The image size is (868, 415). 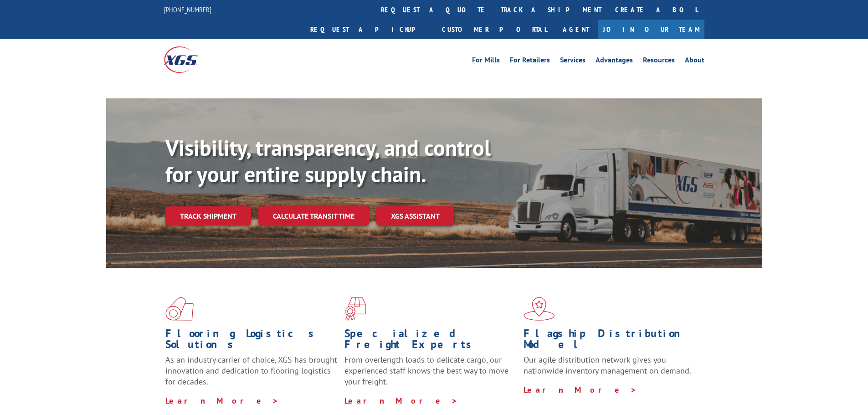 What do you see at coordinates (251, 370) in the screenshot?
I see `span: As an industry carrier of choice, XGS has brought innovation and dedication to flooring logistics...` at bounding box center [251, 370].